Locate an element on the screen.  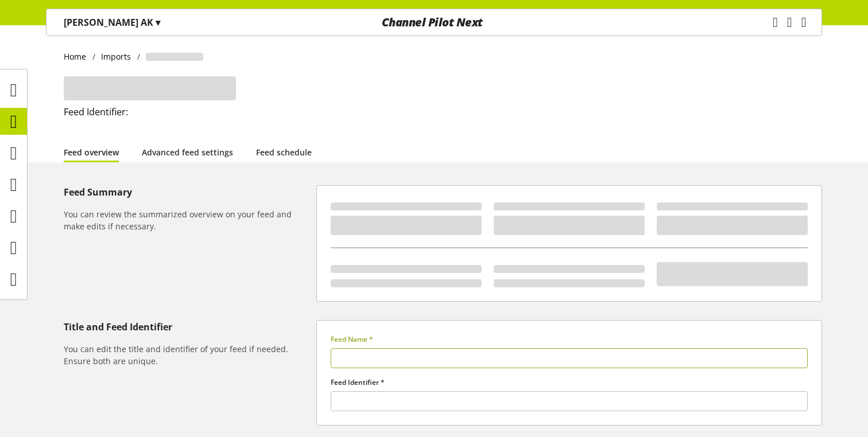
h5: Feed Summary is located at coordinates (188, 192).